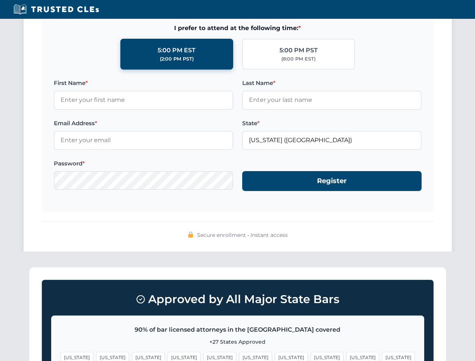 This screenshot has width=475, height=361. Describe the element at coordinates (299, 50) in the screenshot. I see `div: 5:00 PM PST` at that location.